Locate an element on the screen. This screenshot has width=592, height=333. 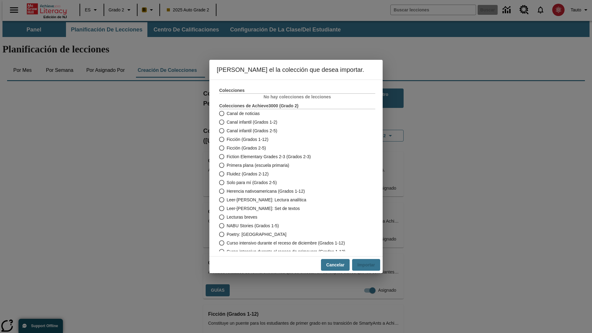
span: Ficción (Grados 1-12) is located at coordinates (247, 139).